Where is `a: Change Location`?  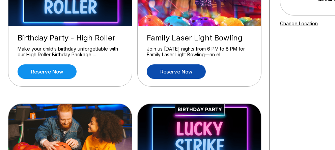 a: Change Location is located at coordinates (299, 23).